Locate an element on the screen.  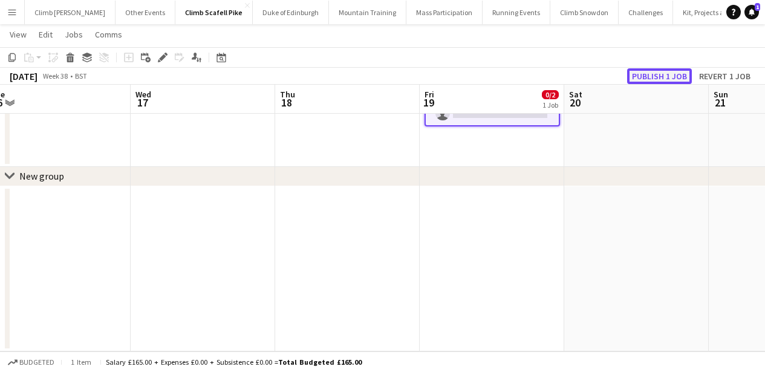
span: Sun is located at coordinates (720, 94).